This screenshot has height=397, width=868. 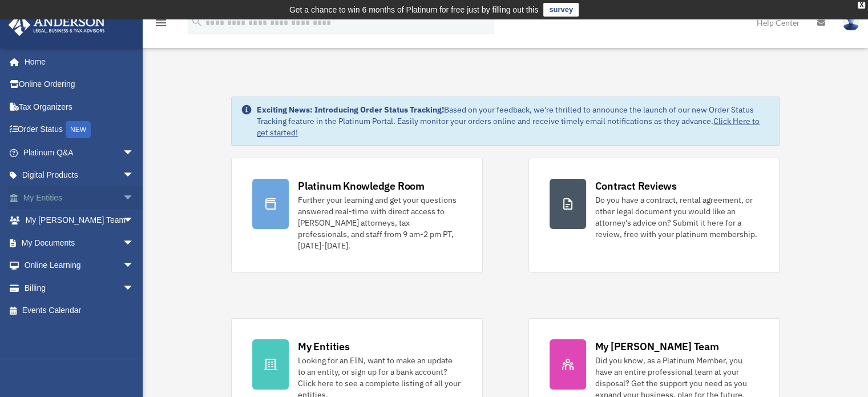 I want to click on i: menu, so click(x=161, y=23).